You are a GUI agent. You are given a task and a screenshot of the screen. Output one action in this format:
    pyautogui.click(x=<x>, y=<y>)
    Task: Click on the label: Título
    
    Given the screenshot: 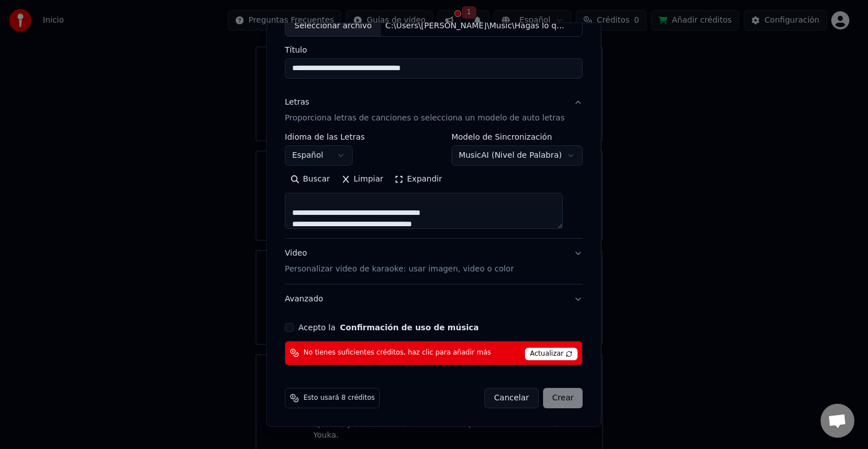 What is the action you would take?
    pyautogui.click(x=434, y=49)
    